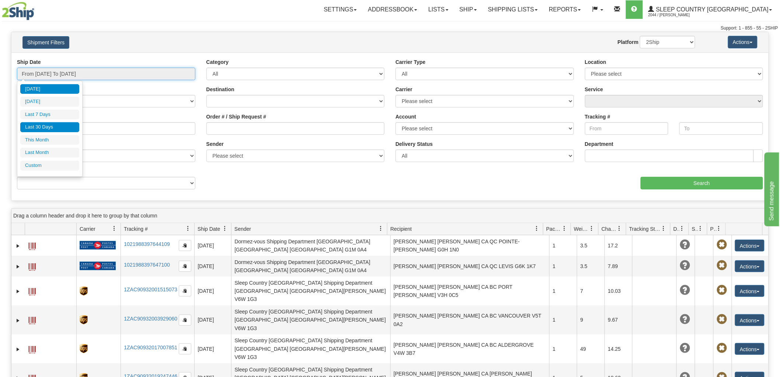 This screenshot has width=780, height=377. What do you see at coordinates (401, 229) in the screenshot?
I see `span: Recipient` at bounding box center [401, 229].